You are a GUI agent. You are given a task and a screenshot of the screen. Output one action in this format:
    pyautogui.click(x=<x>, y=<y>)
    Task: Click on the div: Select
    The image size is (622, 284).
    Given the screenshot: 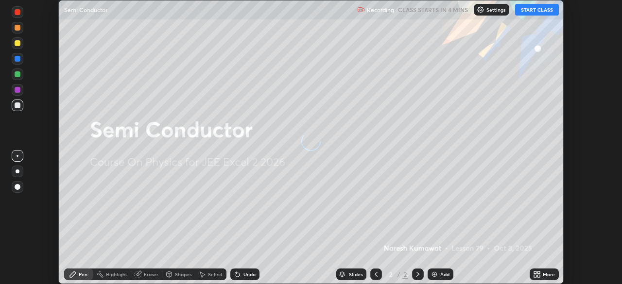 What is the action you would take?
    pyautogui.click(x=215, y=275)
    